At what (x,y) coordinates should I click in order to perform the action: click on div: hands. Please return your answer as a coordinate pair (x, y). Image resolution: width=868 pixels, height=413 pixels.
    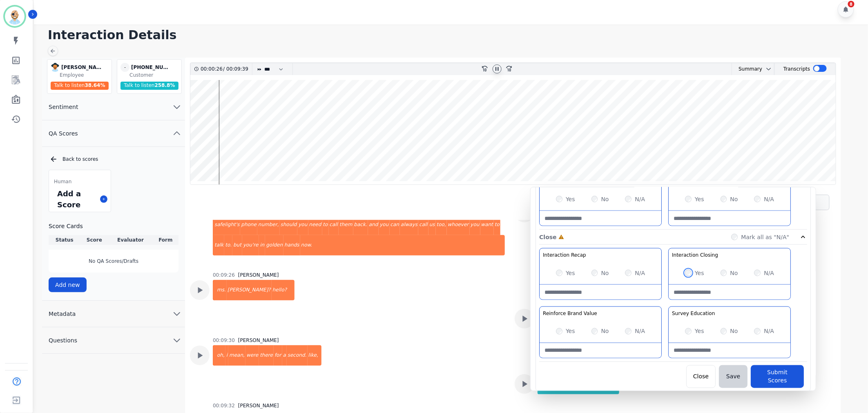
    Looking at the image, I should click on (292, 246).